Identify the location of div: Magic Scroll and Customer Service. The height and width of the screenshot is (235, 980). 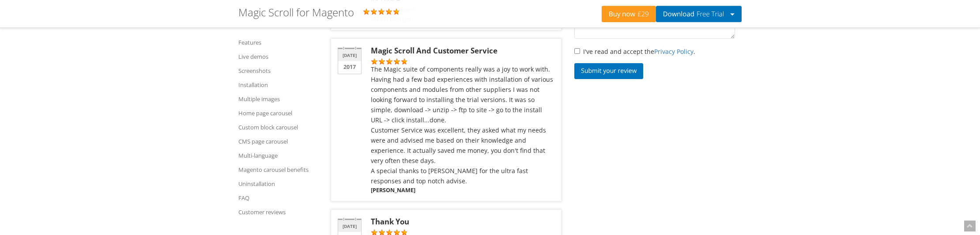
(462, 51).